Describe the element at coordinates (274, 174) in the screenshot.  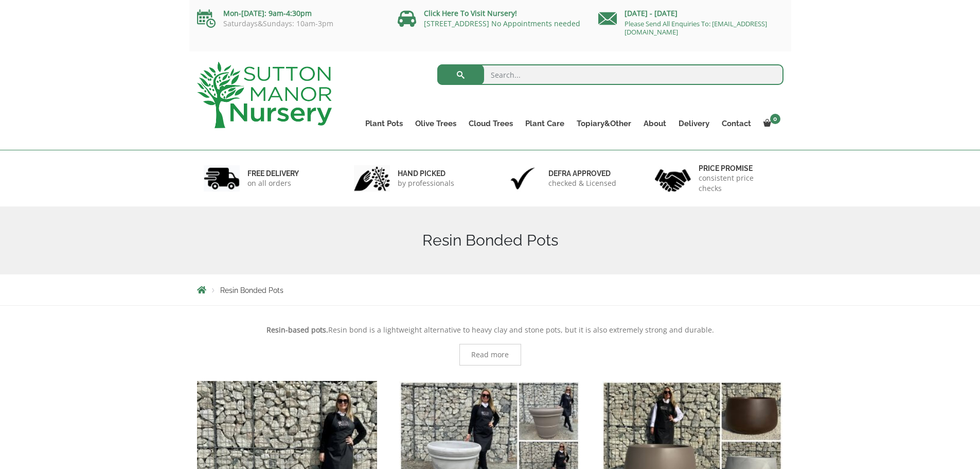
I see `h6: FREE DELIVERY` at that location.